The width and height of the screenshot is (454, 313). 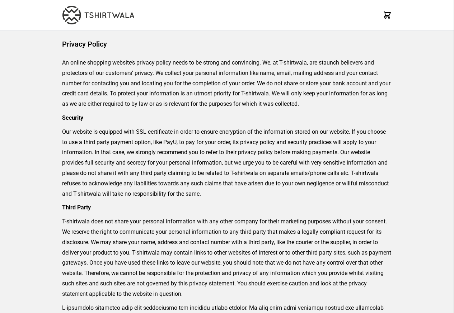 What do you see at coordinates (227, 44) in the screenshot?
I see `h1: Privacy Policy` at bounding box center [227, 44].